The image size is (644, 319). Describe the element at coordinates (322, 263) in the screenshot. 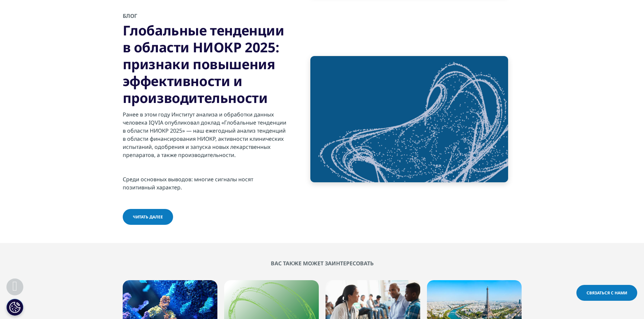

I see `font: Вас также может заинтересовать` at that location.